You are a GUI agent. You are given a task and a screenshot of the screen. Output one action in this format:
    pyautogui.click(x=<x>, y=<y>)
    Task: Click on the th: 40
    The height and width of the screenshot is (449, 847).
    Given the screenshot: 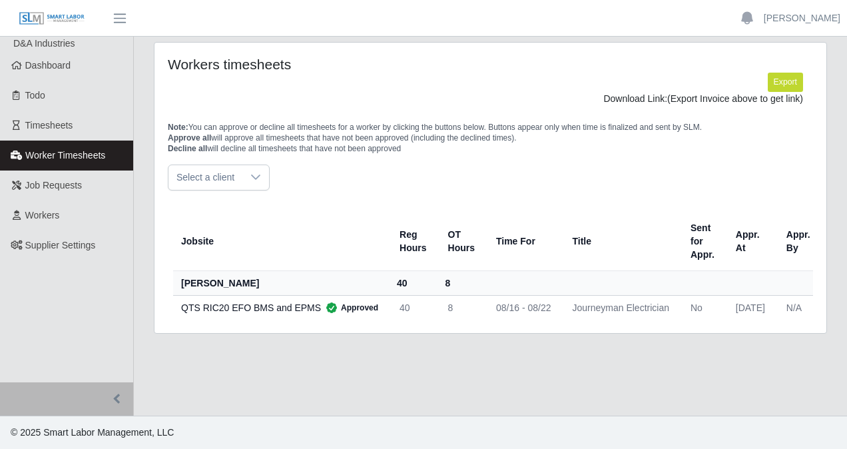 What is the action you would take?
    pyautogui.click(x=413, y=282)
    